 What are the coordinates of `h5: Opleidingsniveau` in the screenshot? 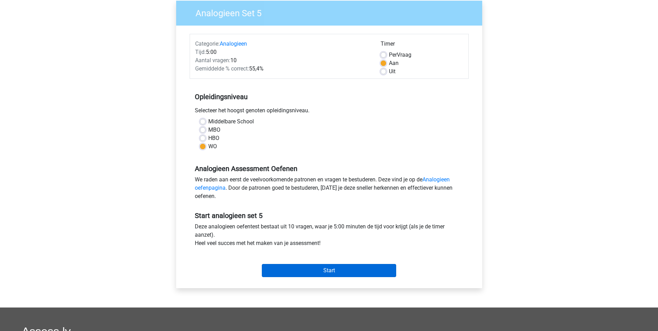 It's located at (329, 97).